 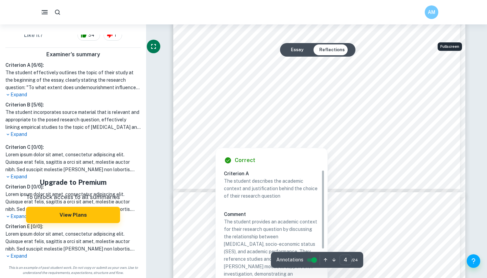 I want to click on span: / 24, so click(x=355, y=260).